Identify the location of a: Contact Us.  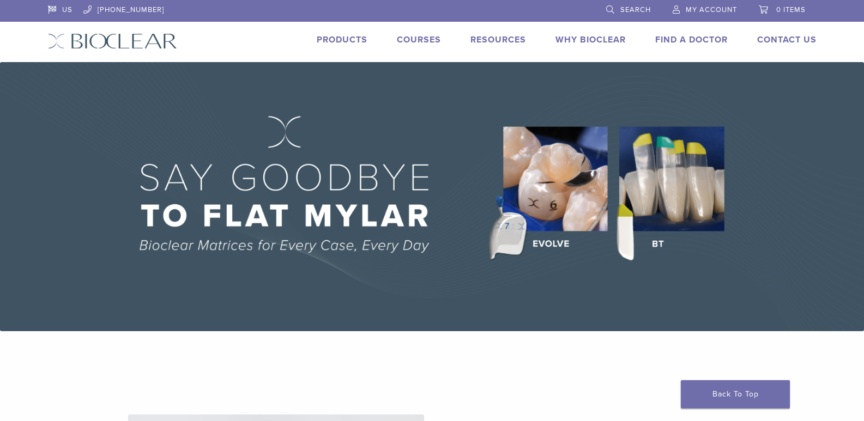
(786, 40).